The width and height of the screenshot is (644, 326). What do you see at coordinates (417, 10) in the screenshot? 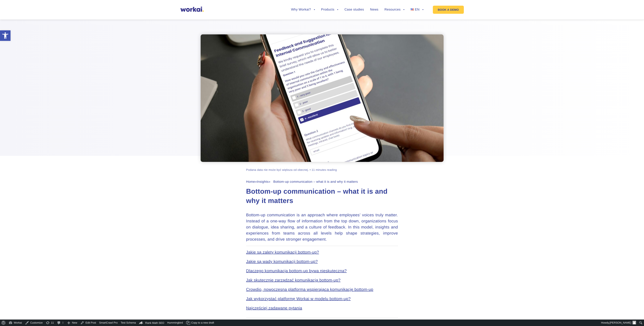
I see `a: EN` at bounding box center [417, 10].